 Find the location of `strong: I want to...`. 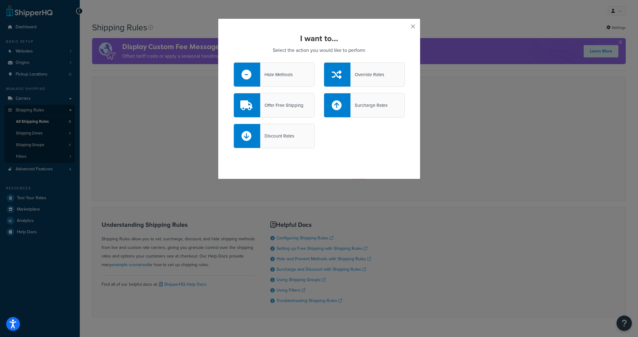

strong: I want to... is located at coordinates (319, 38).